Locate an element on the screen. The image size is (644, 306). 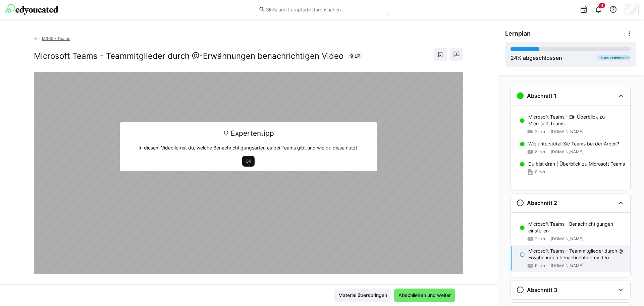
span: Lernplan is located at coordinates (518, 33).